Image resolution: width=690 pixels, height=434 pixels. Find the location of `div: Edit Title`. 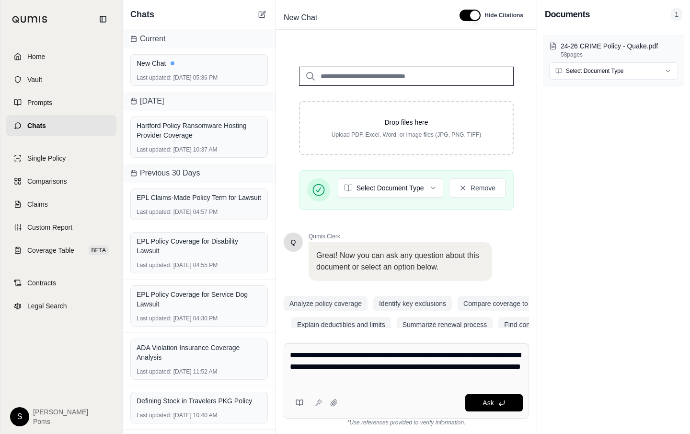

div: Edit Title is located at coordinates (364, 18).